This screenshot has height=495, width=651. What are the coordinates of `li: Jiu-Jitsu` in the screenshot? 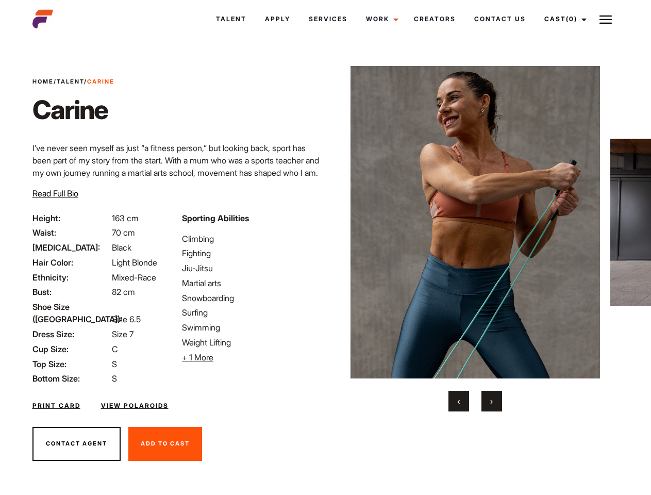 It's located at (251, 268).